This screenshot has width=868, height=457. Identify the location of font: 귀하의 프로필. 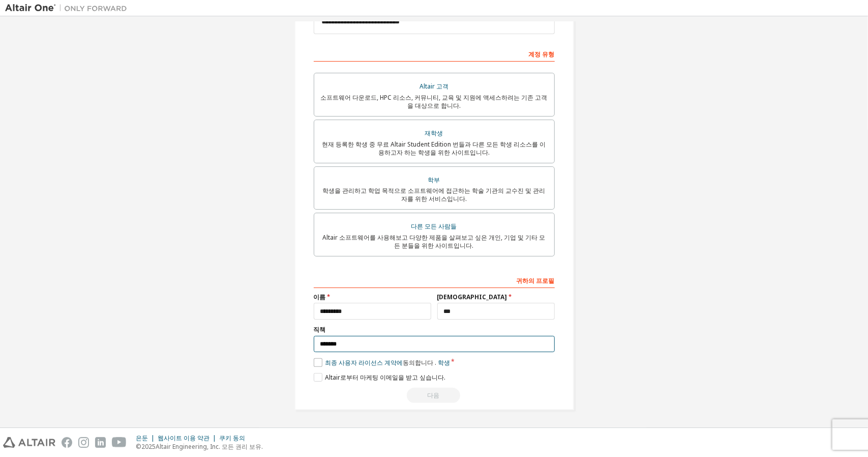
(535, 280).